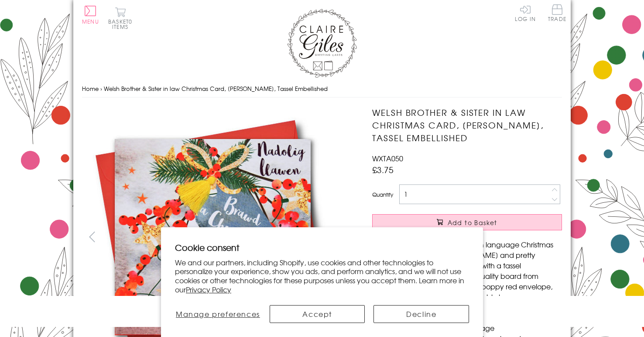 The width and height of the screenshot is (644, 337). Describe the element at coordinates (322, 89) in the screenshot. I see `nav: breadcrumbs` at that location.